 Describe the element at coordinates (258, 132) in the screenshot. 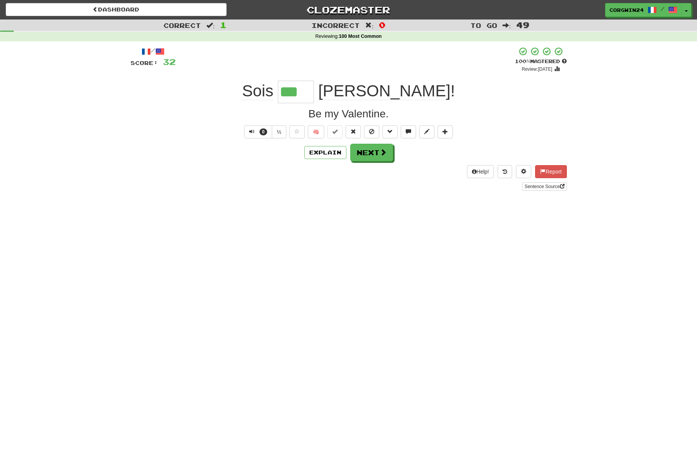

I see `button: 0` at that location.